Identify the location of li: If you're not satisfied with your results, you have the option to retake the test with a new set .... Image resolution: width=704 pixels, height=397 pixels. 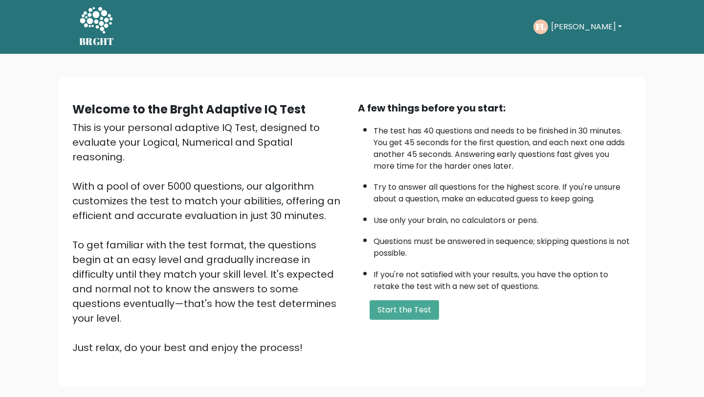
(503, 278).